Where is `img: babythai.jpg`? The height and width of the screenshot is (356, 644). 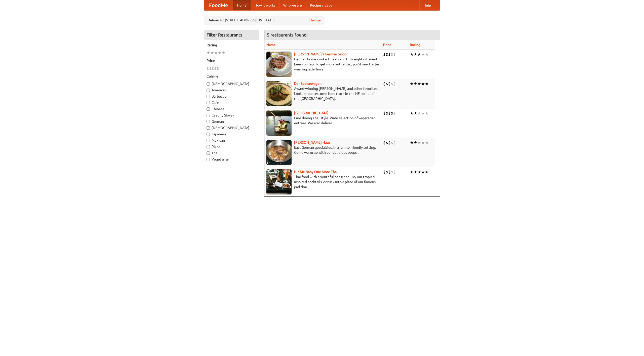 img: babythai.jpg is located at coordinates (279, 182).